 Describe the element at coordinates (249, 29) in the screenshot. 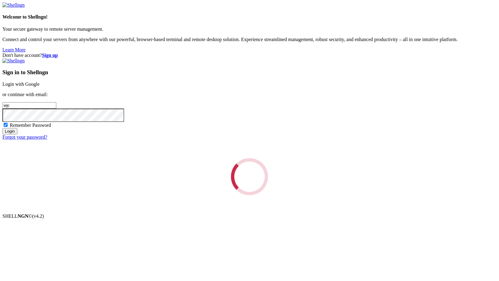

I see `p: Your secure gateway to remote server management.` at that location.